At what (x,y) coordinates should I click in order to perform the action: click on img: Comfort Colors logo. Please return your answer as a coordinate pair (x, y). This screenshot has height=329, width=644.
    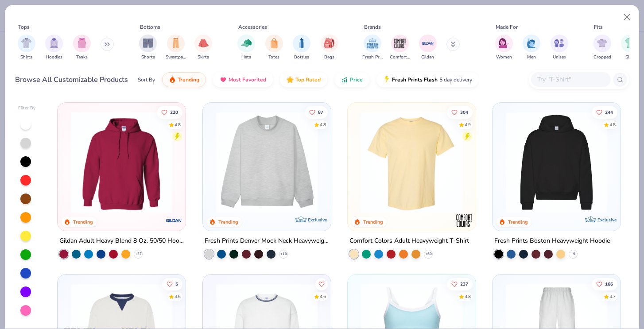
    Looking at the image, I should click on (464, 221).